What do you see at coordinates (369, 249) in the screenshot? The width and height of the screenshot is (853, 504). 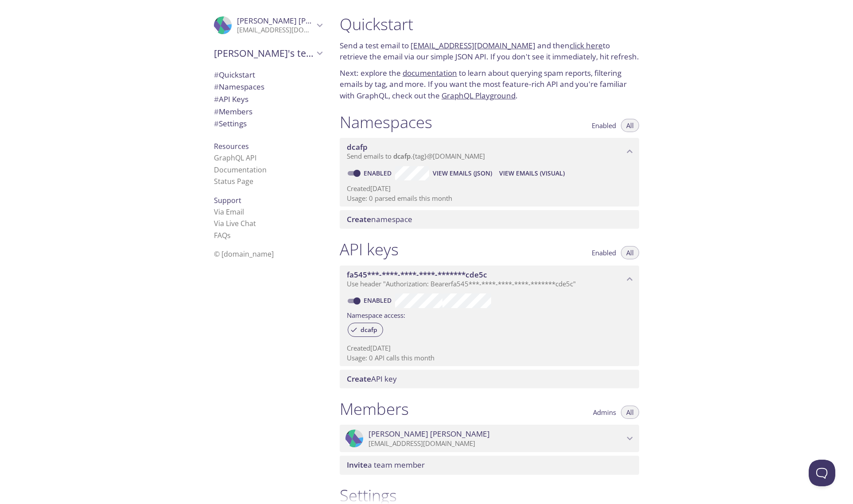 I see `h1: API keys` at bounding box center [369, 249].